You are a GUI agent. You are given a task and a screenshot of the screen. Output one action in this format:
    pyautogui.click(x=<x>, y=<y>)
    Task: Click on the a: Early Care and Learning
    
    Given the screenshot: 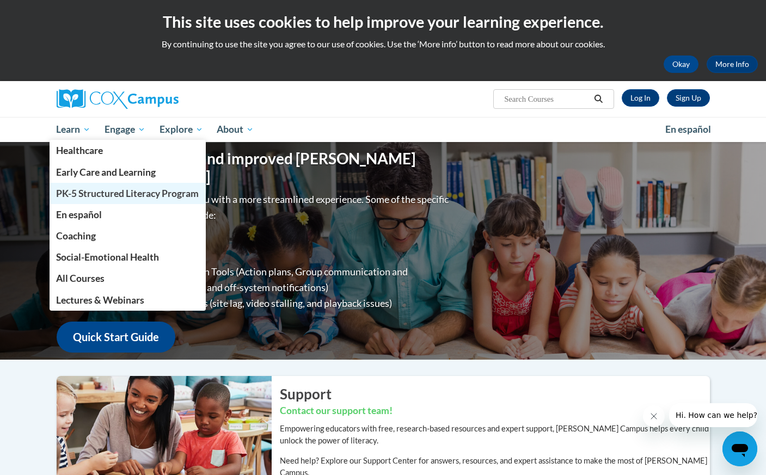 What is the action you would take?
    pyautogui.click(x=128, y=172)
    